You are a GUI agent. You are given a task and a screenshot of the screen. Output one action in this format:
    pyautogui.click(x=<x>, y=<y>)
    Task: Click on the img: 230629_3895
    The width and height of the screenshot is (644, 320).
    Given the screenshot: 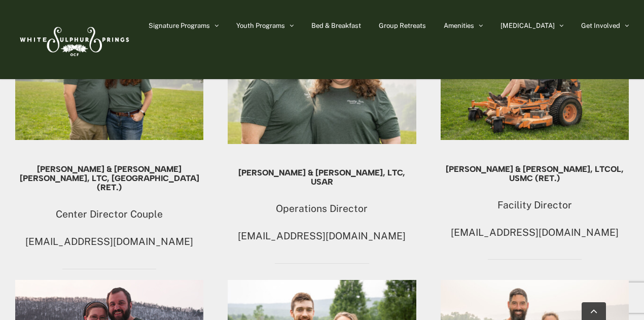 What is the action you would take?
    pyautogui.click(x=321, y=79)
    